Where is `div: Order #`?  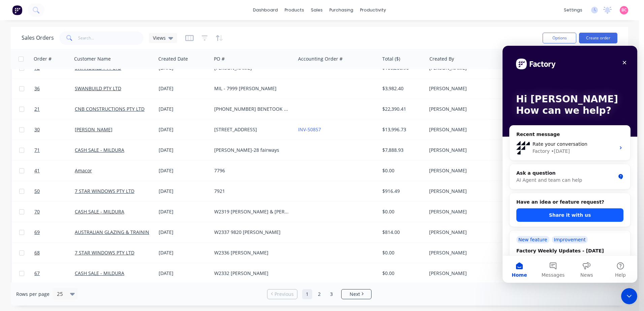
div: Order # is located at coordinates (43, 59).